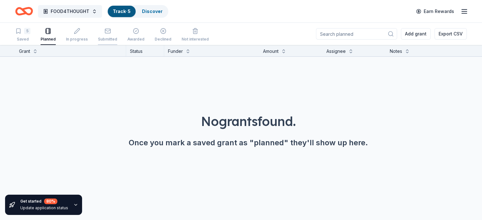 This screenshot has width=482, height=220. Describe the element at coordinates (396, 51) in the screenshot. I see `div: Notes` at that location.